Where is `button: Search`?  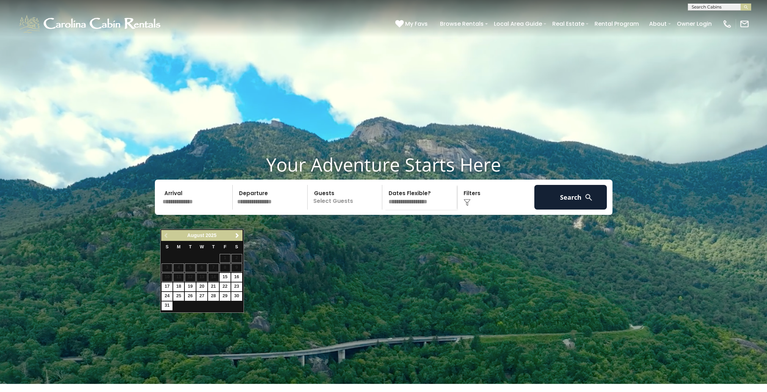
button: Search is located at coordinates (571, 197).